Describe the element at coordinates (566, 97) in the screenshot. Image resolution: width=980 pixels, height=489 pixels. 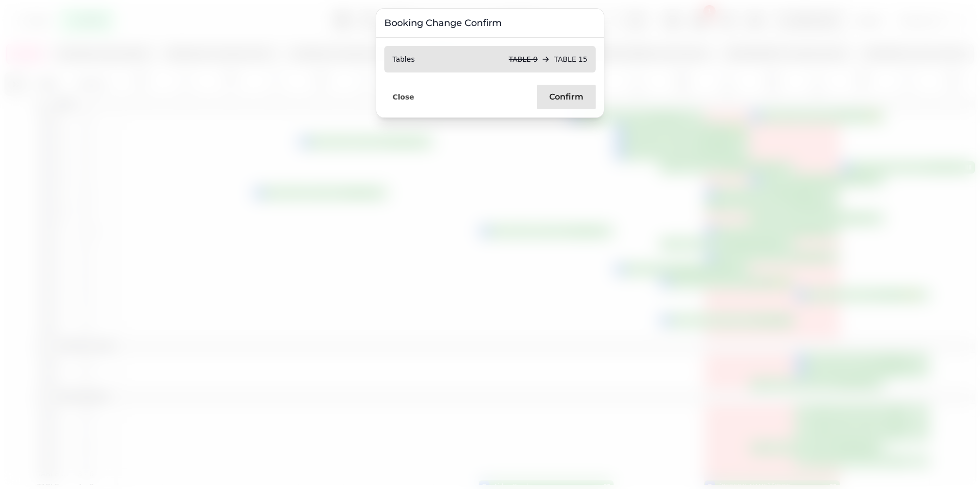
I see `span: Confirm` at that location.